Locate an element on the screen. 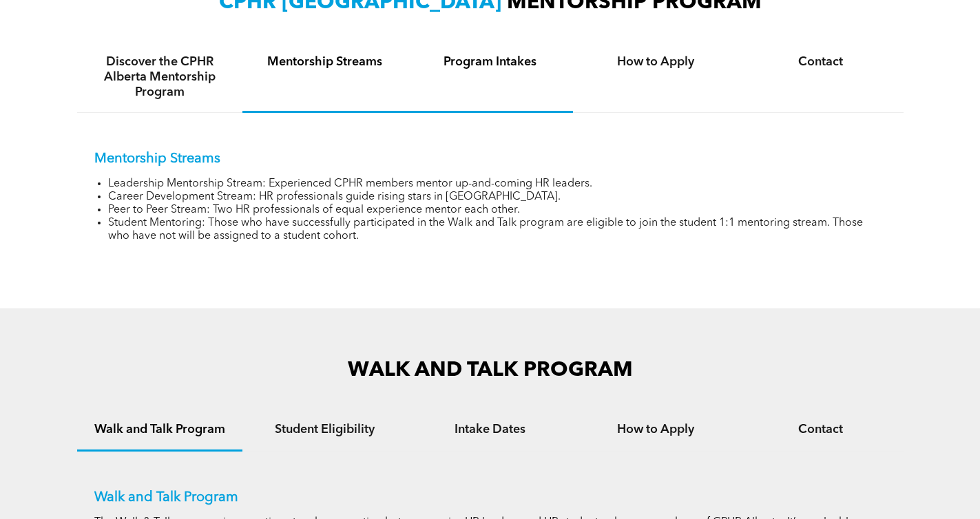 Image resolution: width=980 pixels, height=519 pixels. h4: Mentorship Streams is located at coordinates (325, 62).